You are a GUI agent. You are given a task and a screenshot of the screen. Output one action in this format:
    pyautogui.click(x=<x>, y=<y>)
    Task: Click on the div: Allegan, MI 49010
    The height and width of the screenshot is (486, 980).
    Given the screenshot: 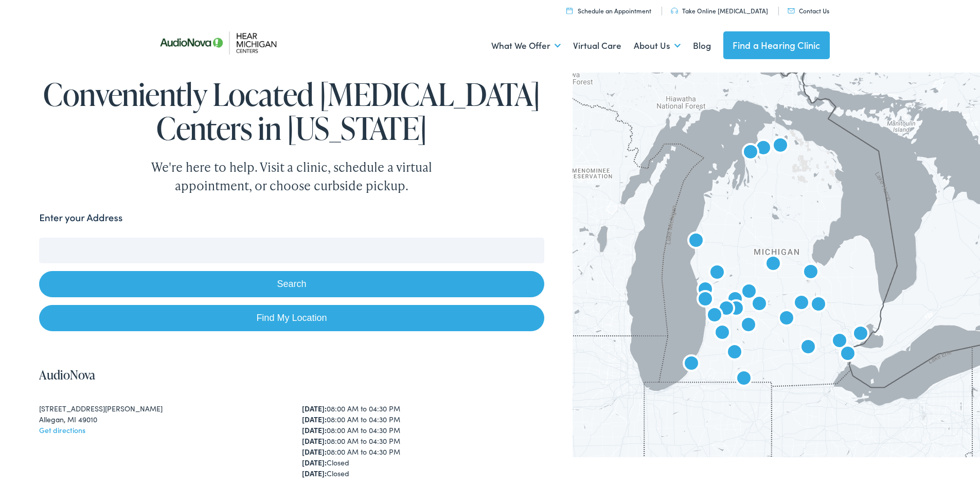 What is the action you would take?
    pyautogui.click(x=160, y=419)
    